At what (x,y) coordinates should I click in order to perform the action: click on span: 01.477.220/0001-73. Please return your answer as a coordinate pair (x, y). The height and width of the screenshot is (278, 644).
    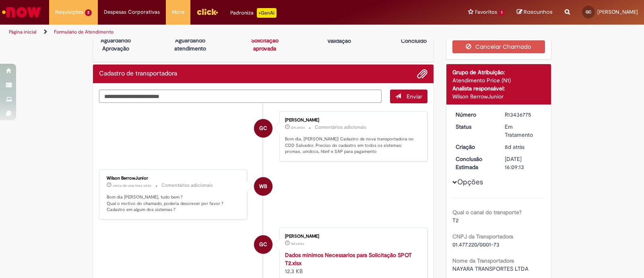
    Looking at the image, I should click on (476, 244).